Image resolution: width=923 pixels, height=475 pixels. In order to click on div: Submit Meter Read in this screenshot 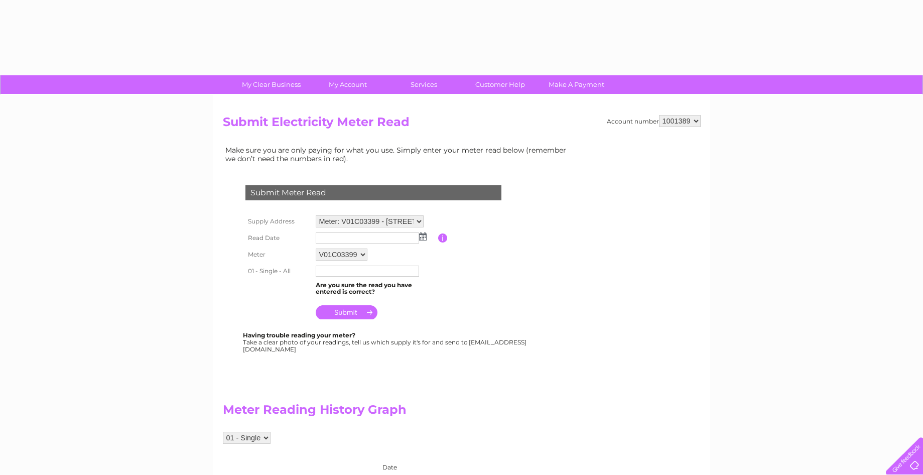, I will do `click(374, 193)`.